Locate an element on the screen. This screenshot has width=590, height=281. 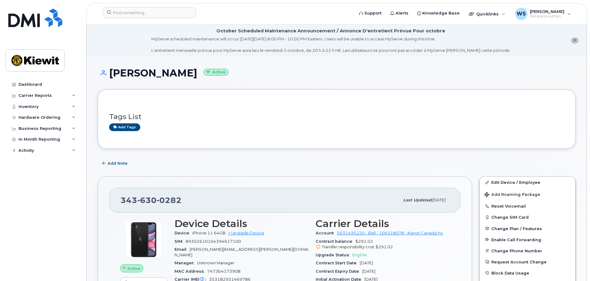
span: Transfer responsibility cost is located at coordinates (348, 247).